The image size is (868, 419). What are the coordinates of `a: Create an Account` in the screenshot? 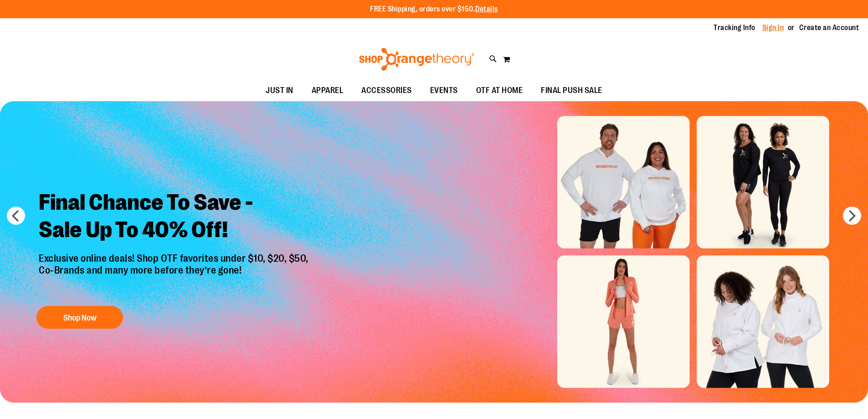 It's located at (829, 28).